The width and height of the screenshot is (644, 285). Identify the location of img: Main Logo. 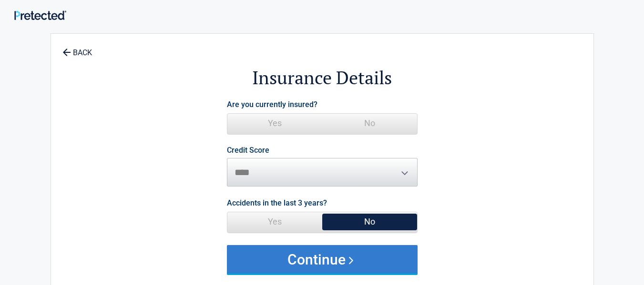
(40, 16).